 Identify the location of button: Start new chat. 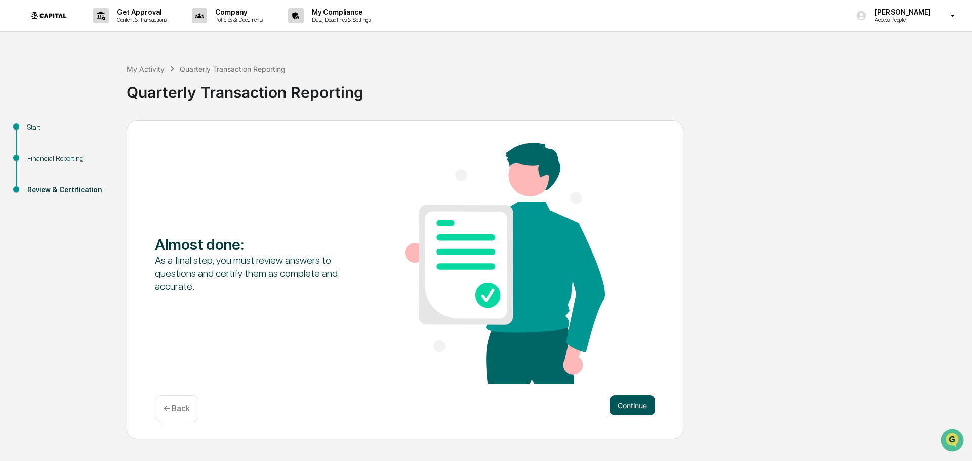
(178, 87).